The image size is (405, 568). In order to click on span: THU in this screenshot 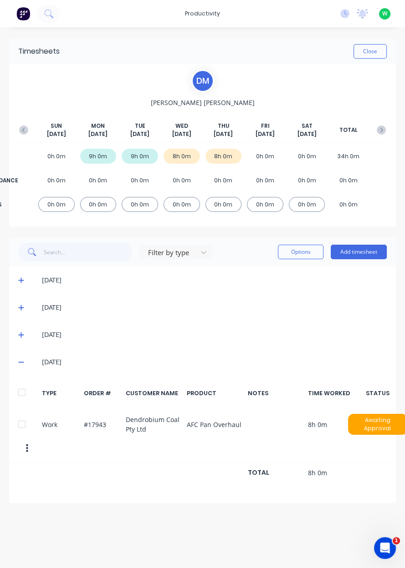, I will do `click(223, 126)`.